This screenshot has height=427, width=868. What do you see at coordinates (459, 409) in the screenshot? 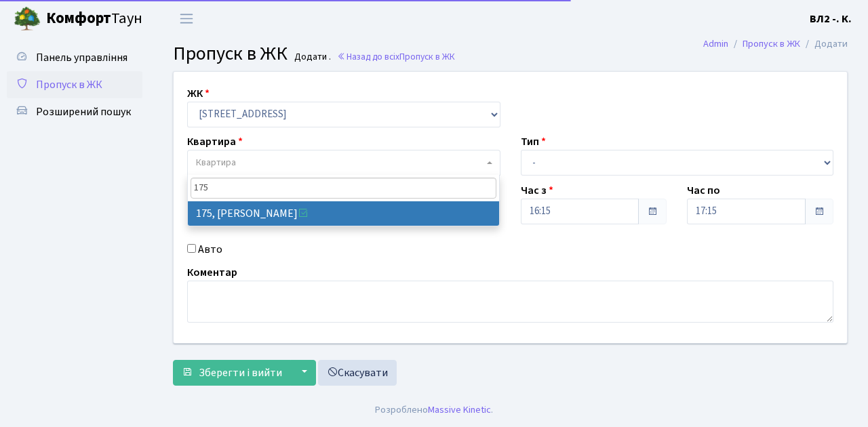
I see `a: Massive Kinetic` at bounding box center [459, 409].